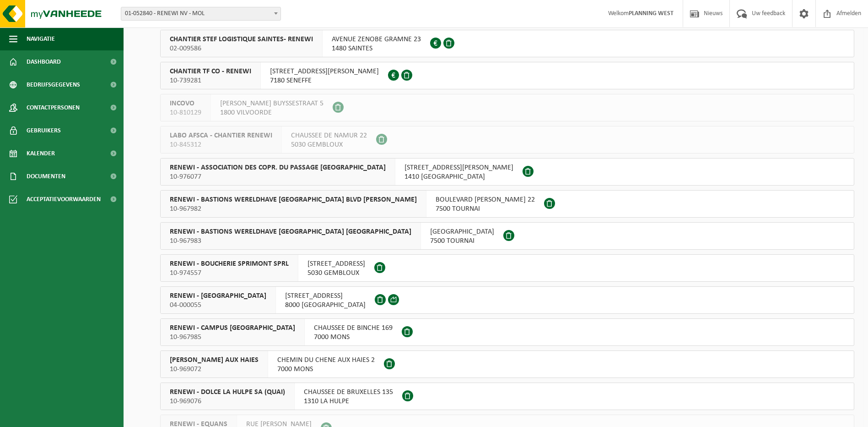 The width and height of the screenshot is (868, 427). I want to click on span: CHEMIN DU CHENE AUX HAIES 2, so click(326, 360).